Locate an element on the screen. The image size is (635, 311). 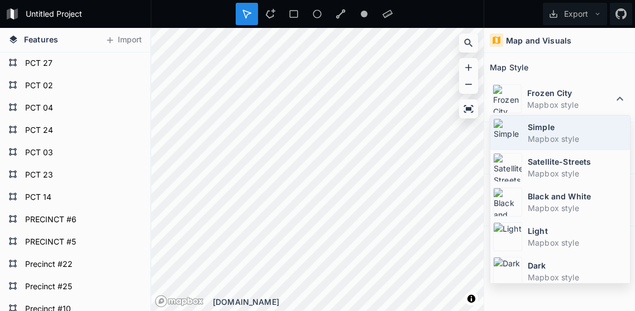
h4: Map and Visuals is located at coordinates (538, 40).